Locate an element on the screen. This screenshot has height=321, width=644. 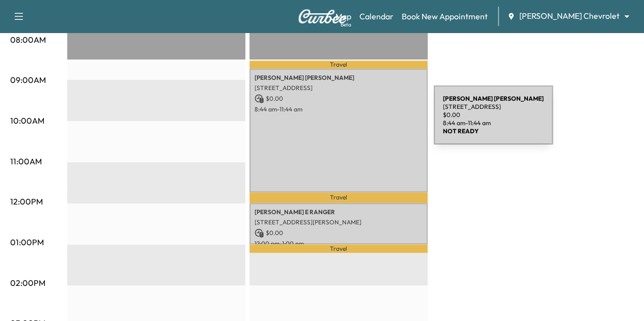
a: Book New Appointment is located at coordinates (445, 17).